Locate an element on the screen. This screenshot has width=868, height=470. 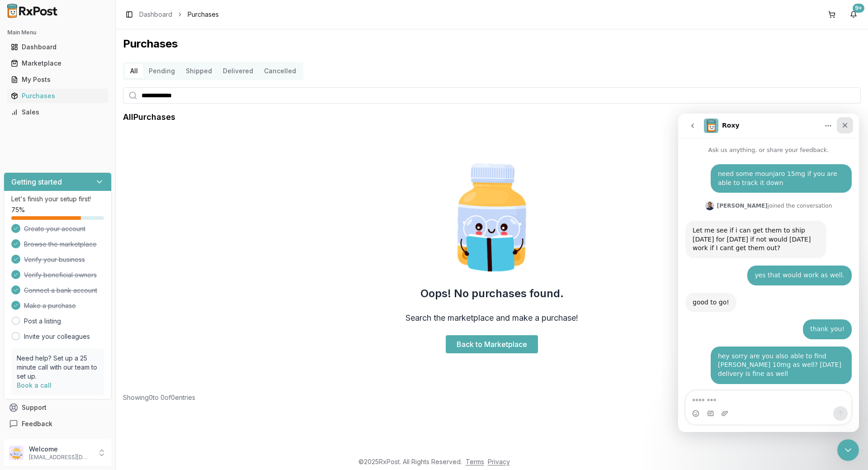
div: Dashboard is located at coordinates (57, 47).